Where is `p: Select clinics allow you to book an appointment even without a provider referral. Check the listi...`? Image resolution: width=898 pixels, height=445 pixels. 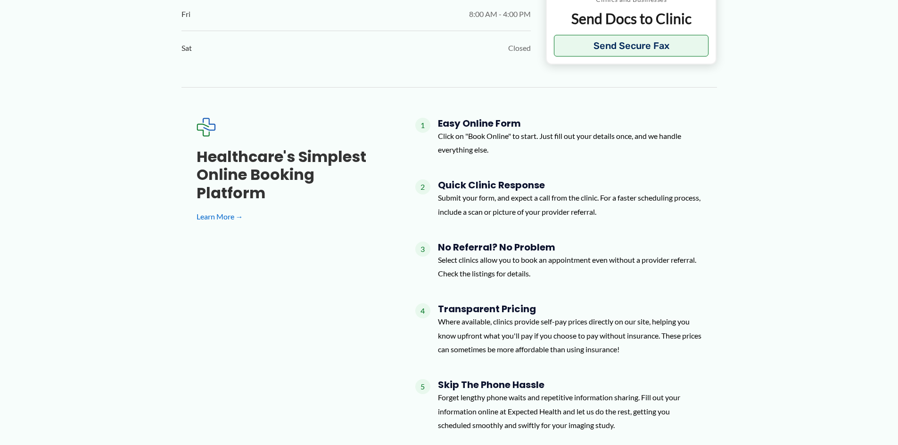 p: Select clinics allow you to book an appointment even without a provider referral. Check the listi... is located at coordinates (570, 267).